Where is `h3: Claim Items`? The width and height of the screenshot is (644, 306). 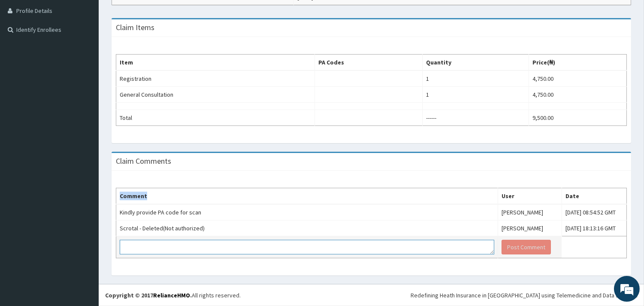 h3: Claim Items is located at coordinates (135, 27).